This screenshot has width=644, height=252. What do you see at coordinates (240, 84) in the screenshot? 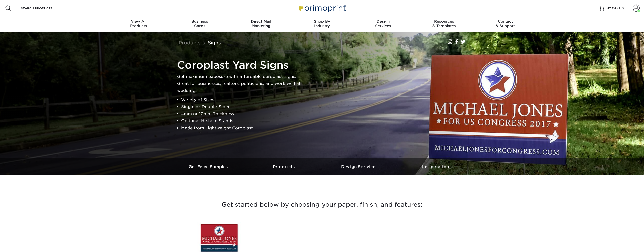
I see `p: Get maximum exposure with affordable coroplast signs. Great for businesses, realtors, politicians...` at bounding box center [240, 84].